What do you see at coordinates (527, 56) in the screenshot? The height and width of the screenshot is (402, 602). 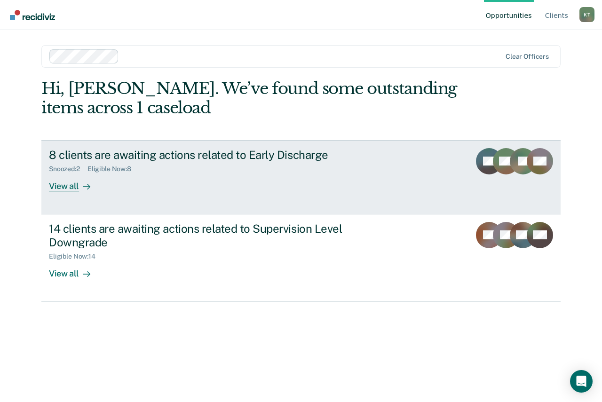 I see `div: Clear officers` at bounding box center [527, 56].